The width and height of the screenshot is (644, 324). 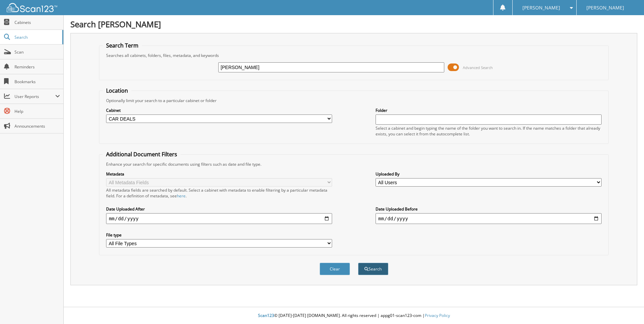 I want to click on span: Announcements, so click(x=37, y=126).